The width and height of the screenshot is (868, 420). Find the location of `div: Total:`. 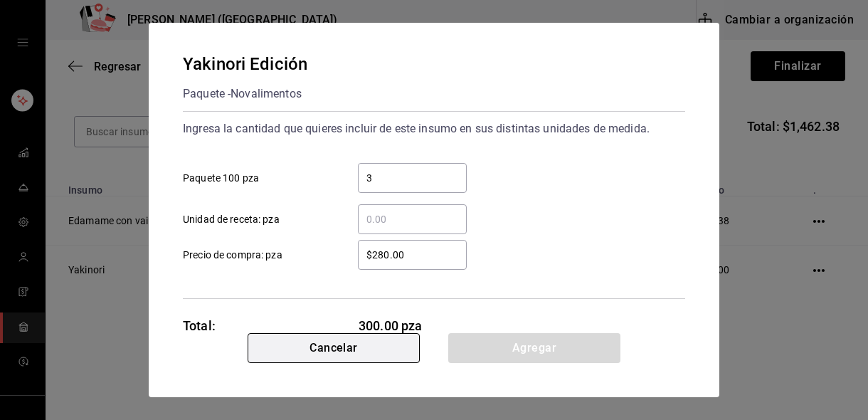

div: Total: is located at coordinates (199, 325).